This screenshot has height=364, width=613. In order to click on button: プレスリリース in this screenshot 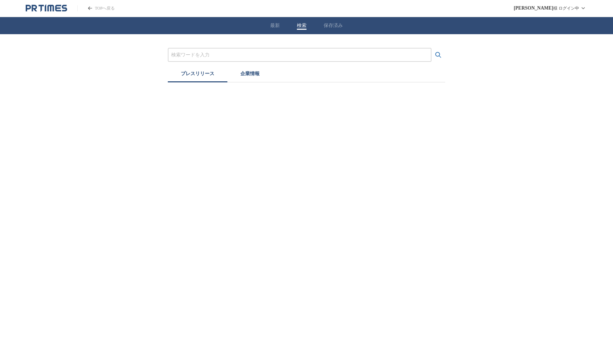, I will do `click(198, 75)`.